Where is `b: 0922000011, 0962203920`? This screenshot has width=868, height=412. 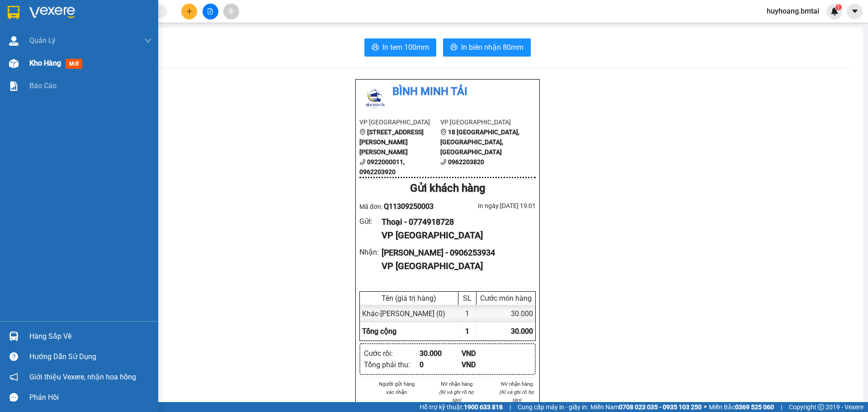 b: 0922000011, 0962203920 is located at coordinates (382, 167).